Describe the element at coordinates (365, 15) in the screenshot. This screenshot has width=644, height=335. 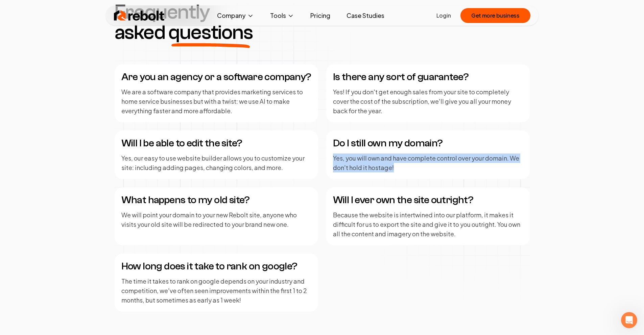
I see `a: Case Studies` at that location.